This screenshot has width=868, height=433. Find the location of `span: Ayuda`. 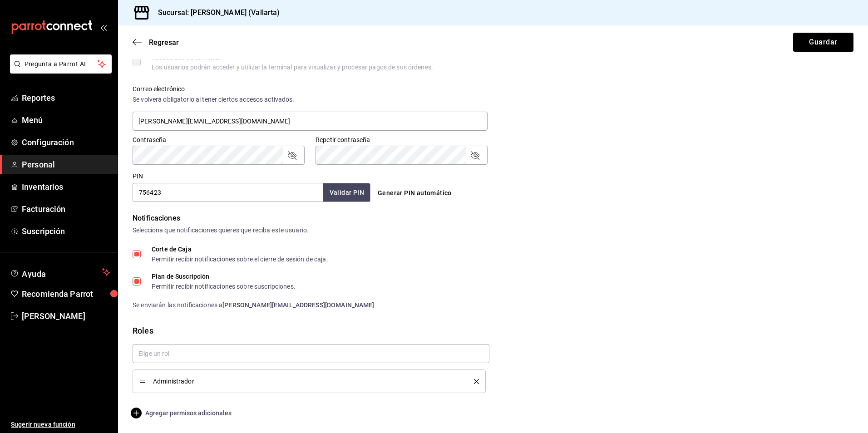

span: Ayuda is located at coordinates (60, 272).